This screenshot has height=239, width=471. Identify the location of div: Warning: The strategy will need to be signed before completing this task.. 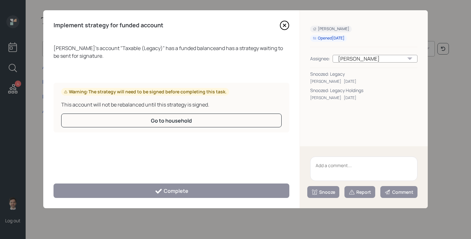
(145, 92).